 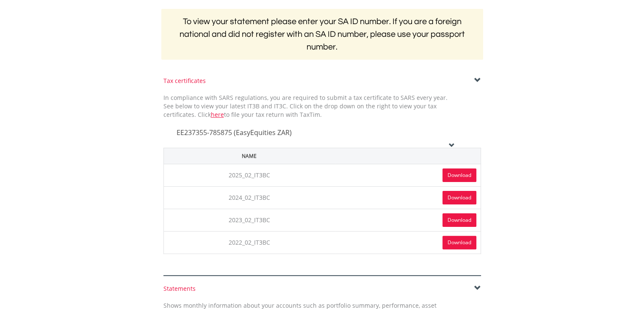 I want to click on td: 2025_02_IT3BC, so click(x=249, y=175).